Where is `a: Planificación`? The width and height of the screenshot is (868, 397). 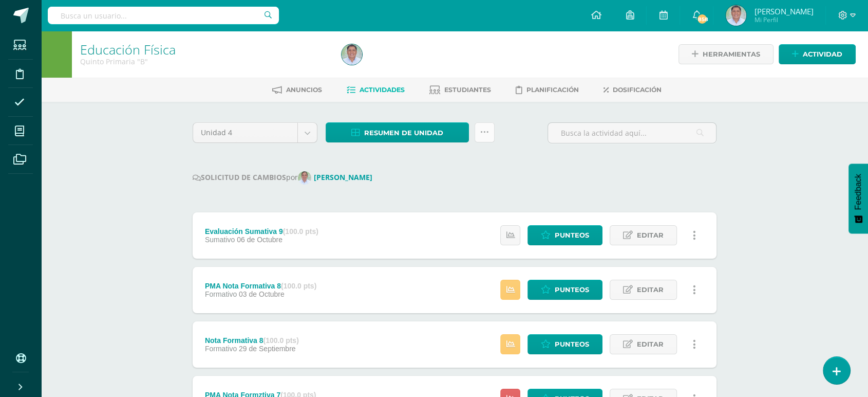 a: Planificación is located at coordinates (547, 90).